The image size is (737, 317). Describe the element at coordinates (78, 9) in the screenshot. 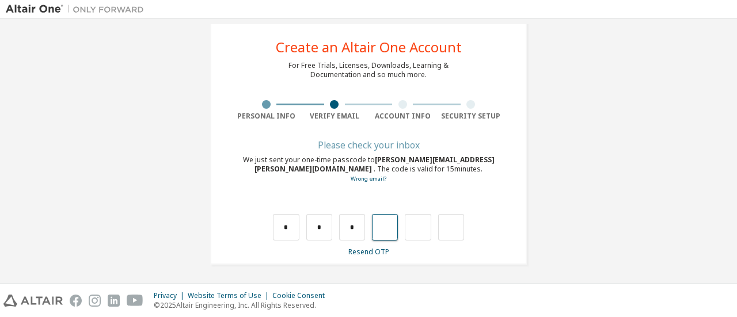

I see `img: Altair One` at that location.